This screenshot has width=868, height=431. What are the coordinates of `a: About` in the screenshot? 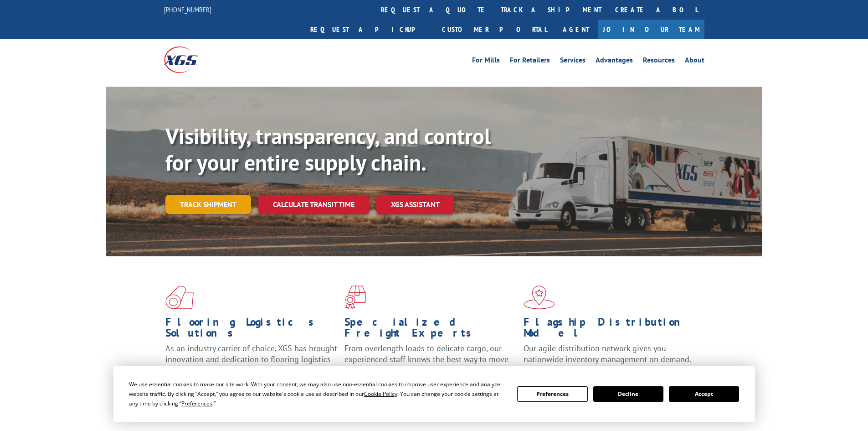 It's located at (694, 61).